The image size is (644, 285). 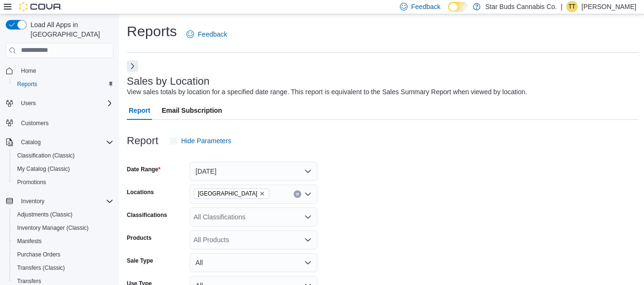 What do you see at coordinates (41, 268) in the screenshot?
I see `a: Transfers (Classic)` at bounding box center [41, 268].